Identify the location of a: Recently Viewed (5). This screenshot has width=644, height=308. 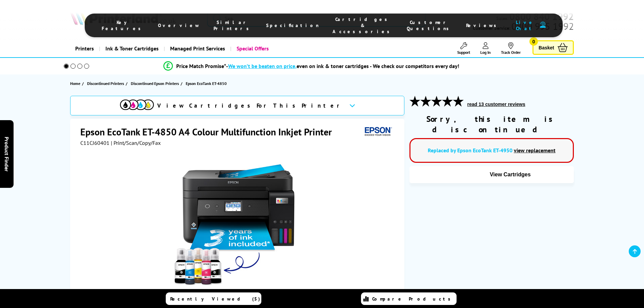
(214, 298).